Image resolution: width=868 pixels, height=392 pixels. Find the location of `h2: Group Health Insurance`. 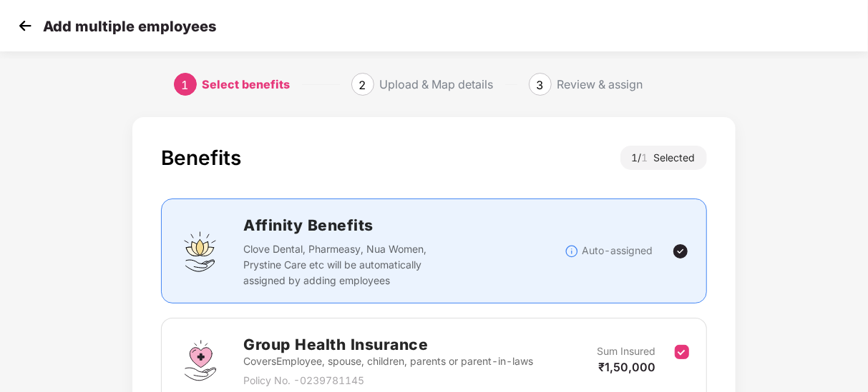

h2: Group Health Insurance is located at coordinates (388, 345).